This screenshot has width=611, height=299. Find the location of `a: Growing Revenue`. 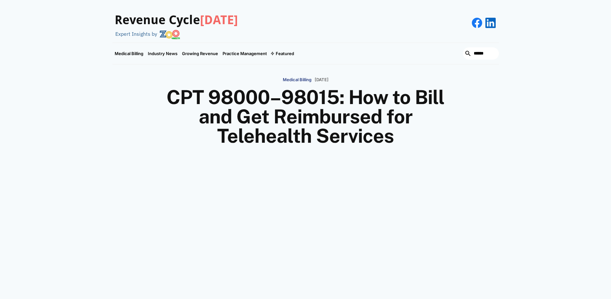

a: Growing Revenue is located at coordinates (200, 54).